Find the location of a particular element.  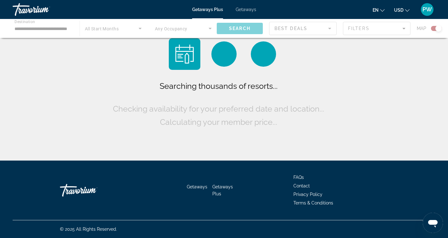

button: Change currency is located at coordinates (402, 10).